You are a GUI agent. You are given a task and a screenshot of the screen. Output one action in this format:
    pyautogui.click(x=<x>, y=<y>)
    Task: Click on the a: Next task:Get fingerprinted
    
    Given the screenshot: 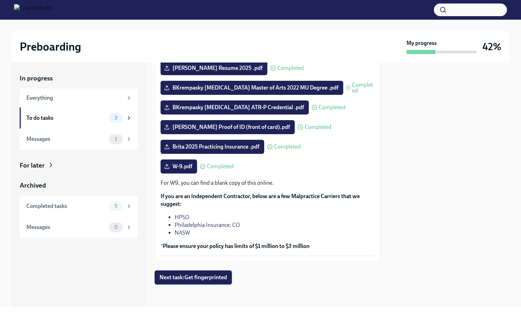 What is the action you would take?
    pyautogui.click(x=193, y=277)
    